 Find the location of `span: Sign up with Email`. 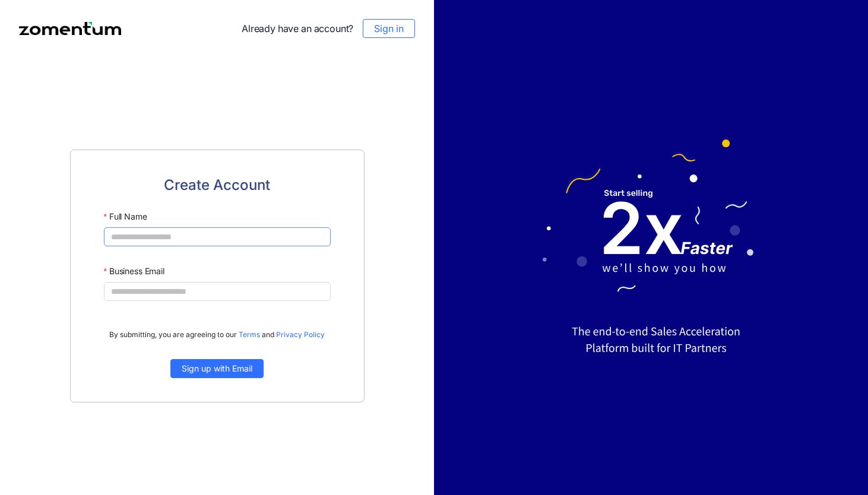

span: Sign up with Email is located at coordinates (217, 368).